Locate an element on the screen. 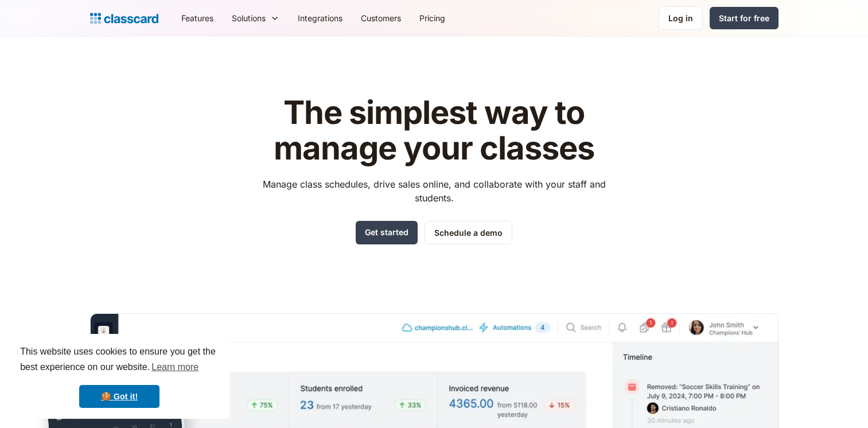 The height and width of the screenshot is (428, 868). div: cookieconsent is located at coordinates (119, 376).